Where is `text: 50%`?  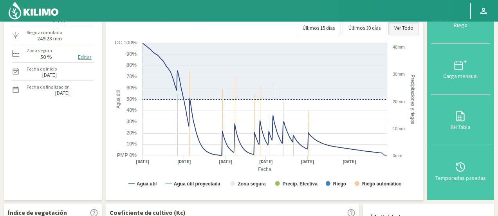 text: 50% is located at coordinates (131, 99).